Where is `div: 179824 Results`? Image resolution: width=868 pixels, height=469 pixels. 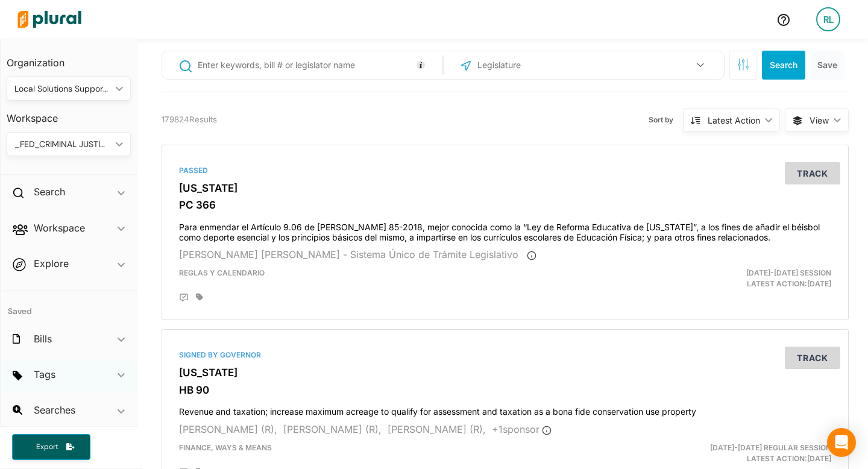
div: 179824 Results is located at coordinates (189, 120).